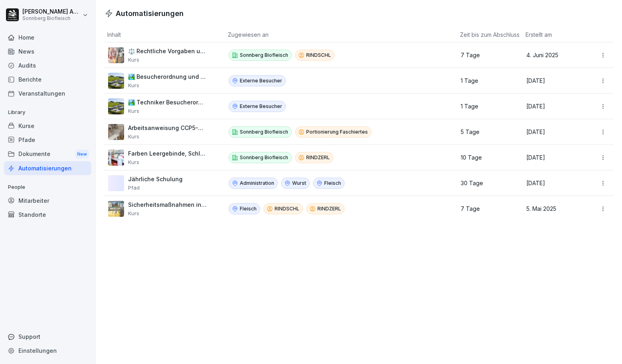 This screenshot has width=622, height=364. I want to click on p: 5. Mai 2025, so click(555, 208).